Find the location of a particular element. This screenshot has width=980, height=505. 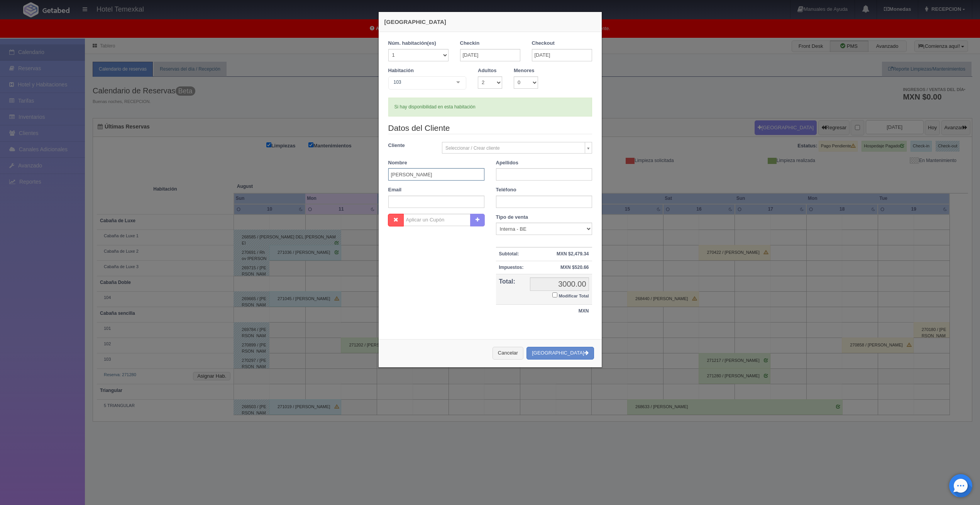

a: Seleccionar / Crear cliente is located at coordinates (517, 148).